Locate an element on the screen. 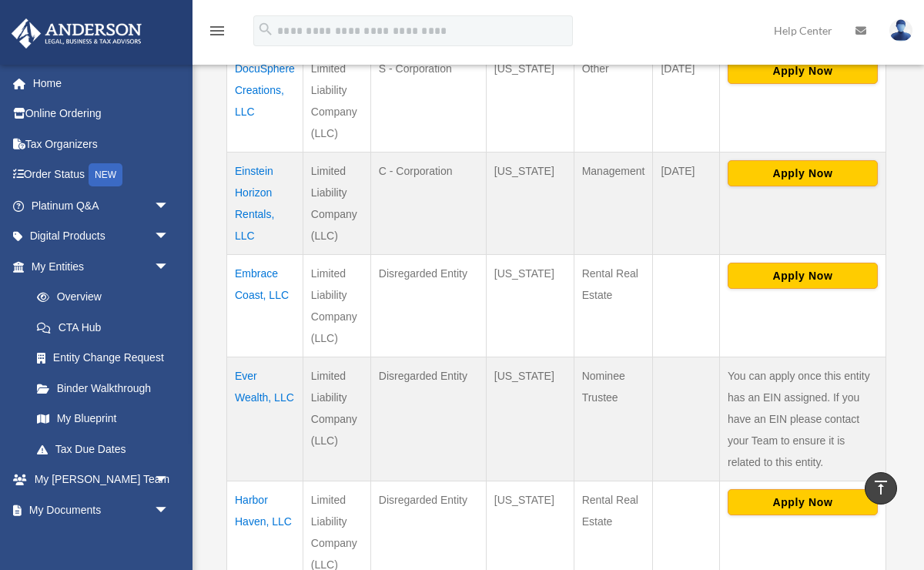  a: menu is located at coordinates (217, 33).